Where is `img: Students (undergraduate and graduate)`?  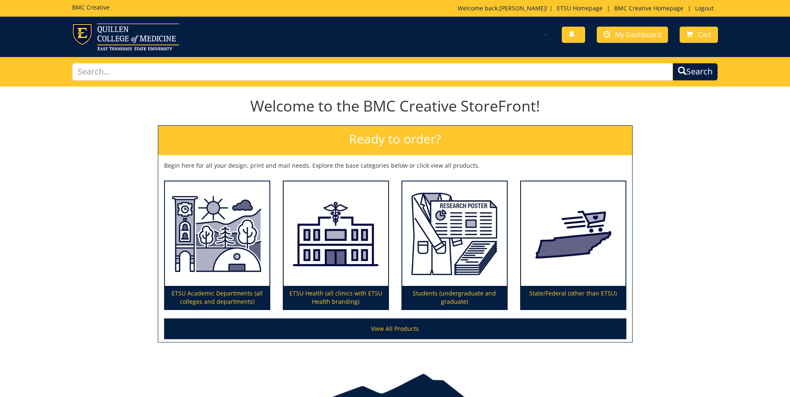
img: Students (undergraduate and graduate) is located at coordinates (454, 234).